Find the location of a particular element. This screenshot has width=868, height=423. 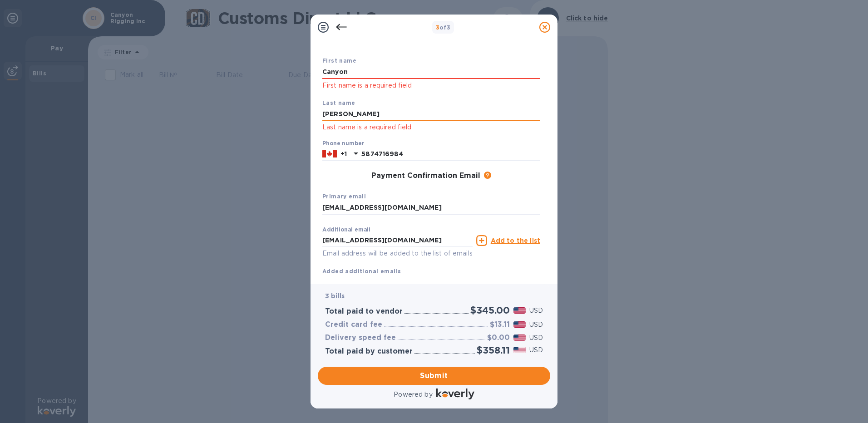

b: First name is located at coordinates (339, 60).